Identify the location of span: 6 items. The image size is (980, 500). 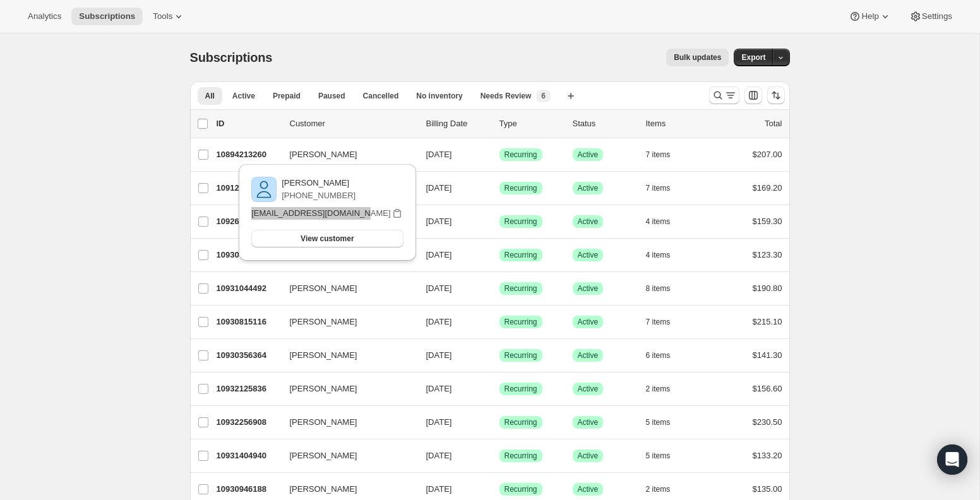
(658, 356).